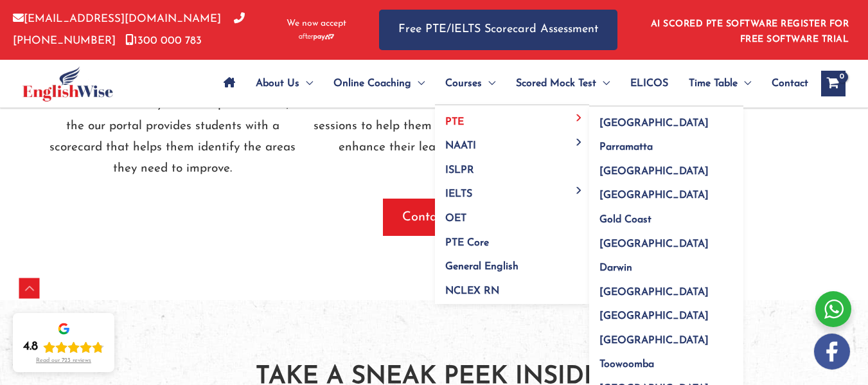 This screenshot has width=868, height=385. What do you see at coordinates (512, 166) in the screenshot?
I see `a: ISLPR` at bounding box center [512, 166].